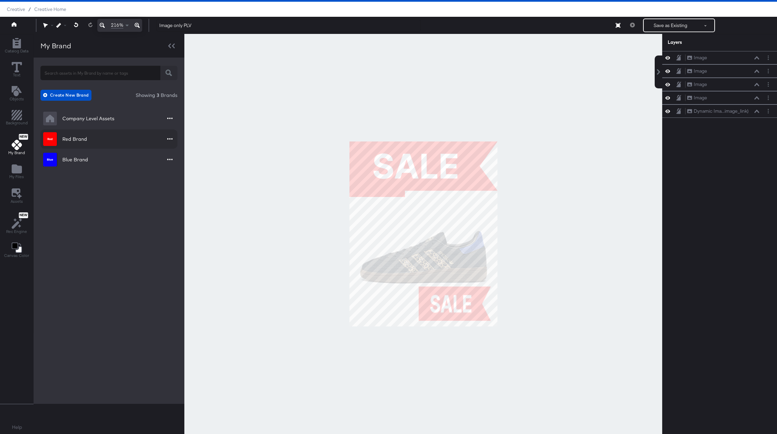  I want to click on div: Dynamic Ima...image_link), so click(721, 111).